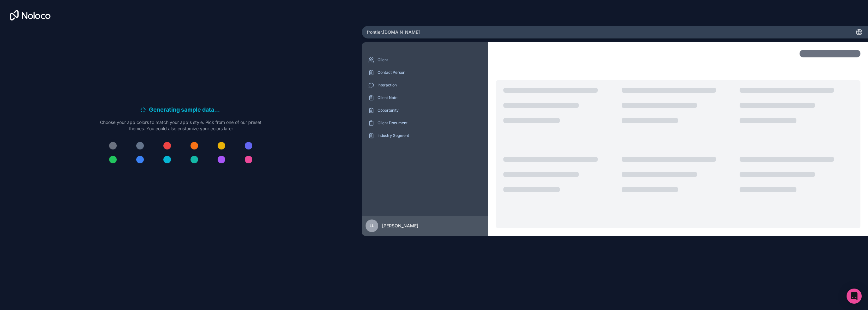 This screenshot has width=868, height=310. What do you see at coordinates (425, 133) in the screenshot?
I see `div: scrollable content` at bounding box center [425, 133].